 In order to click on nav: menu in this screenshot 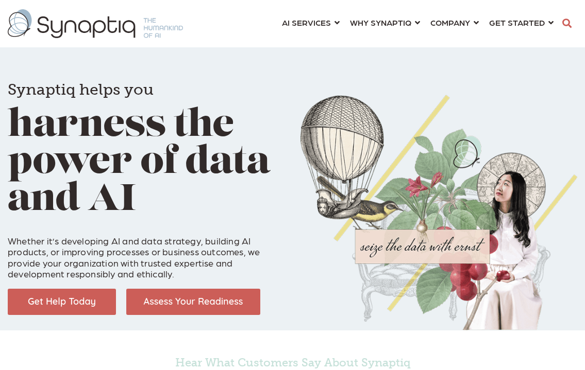, I will do `click(417, 24)`.